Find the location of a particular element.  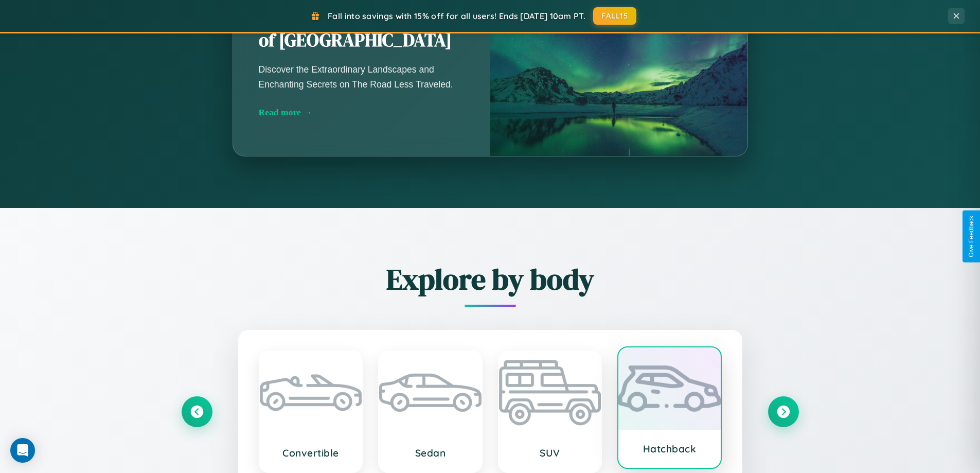

div: Give Feedback is located at coordinates (972, 236).